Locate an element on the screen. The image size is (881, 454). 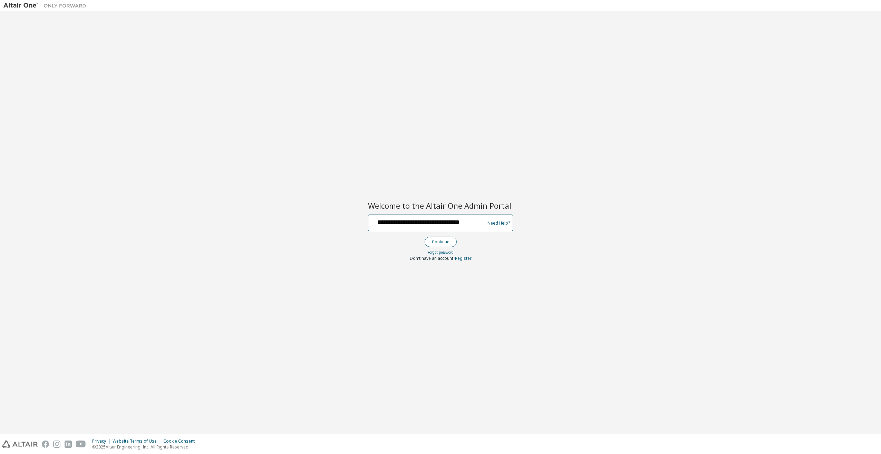
img: youtube.svg is located at coordinates (81, 444).